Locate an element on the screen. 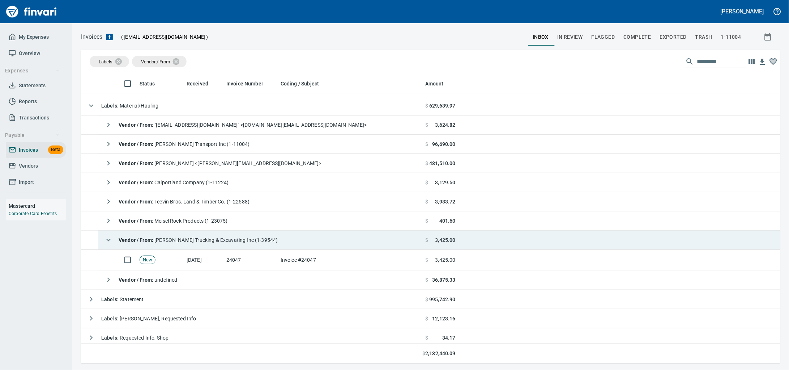 Image resolution: width=789 pixels, height=370 pixels. nav: breadcrumb is located at coordinates (91, 37).